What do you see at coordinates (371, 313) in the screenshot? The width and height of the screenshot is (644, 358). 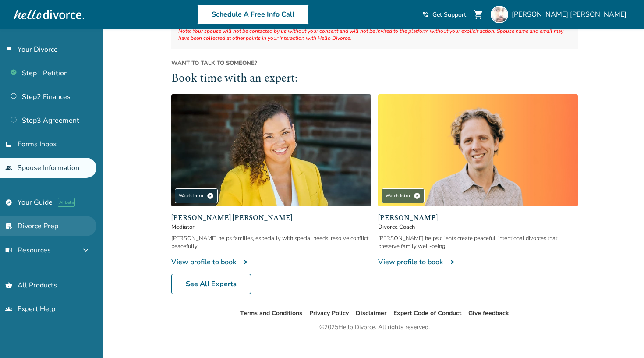 I see `li: Disclaimer` at bounding box center [371, 313].